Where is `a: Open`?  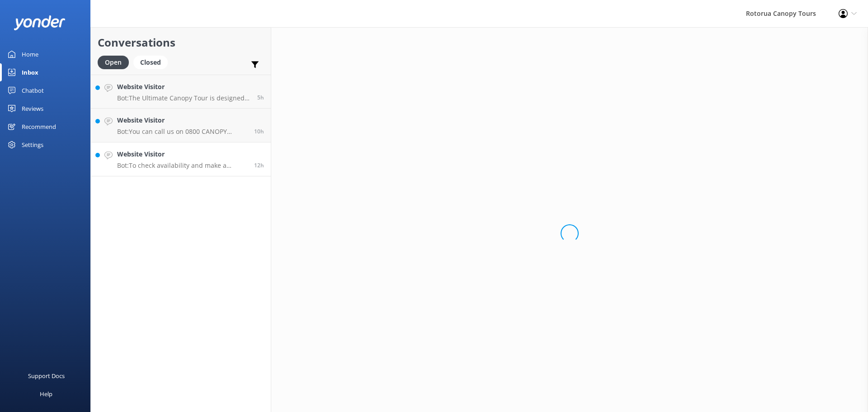 a: Open is located at coordinates (115, 62).